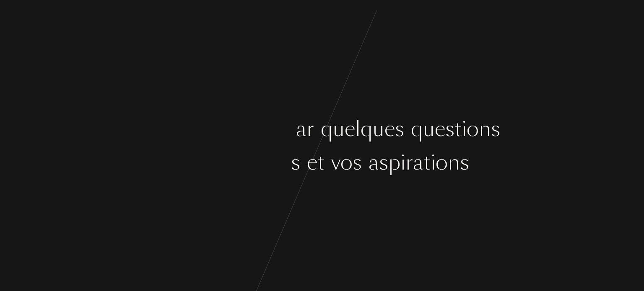  I want to click on div: ç, so click(239, 128).